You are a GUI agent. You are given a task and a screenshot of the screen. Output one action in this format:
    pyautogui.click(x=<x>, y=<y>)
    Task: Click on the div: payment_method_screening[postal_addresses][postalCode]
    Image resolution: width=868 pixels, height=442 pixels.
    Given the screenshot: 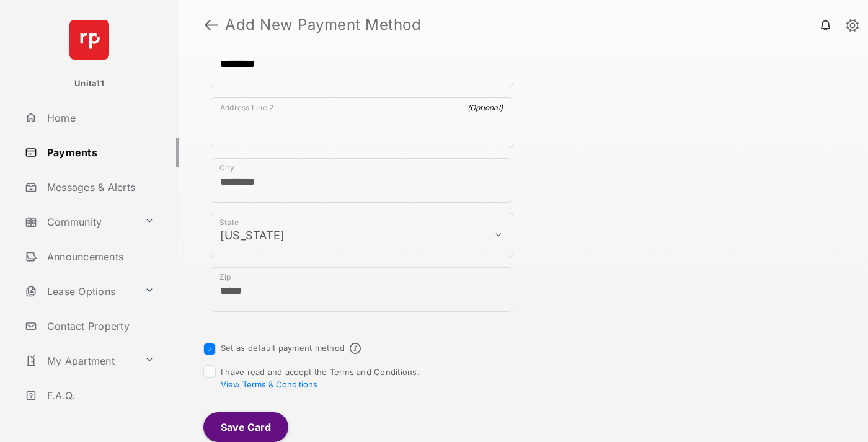 What is the action you would take?
    pyautogui.click(x=361, y=289)
    